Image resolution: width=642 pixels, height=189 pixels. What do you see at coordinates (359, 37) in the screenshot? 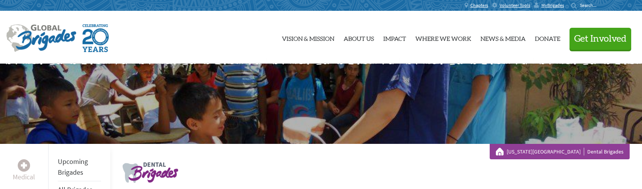
I see `a: About Us` at bounding box center [359, 37].